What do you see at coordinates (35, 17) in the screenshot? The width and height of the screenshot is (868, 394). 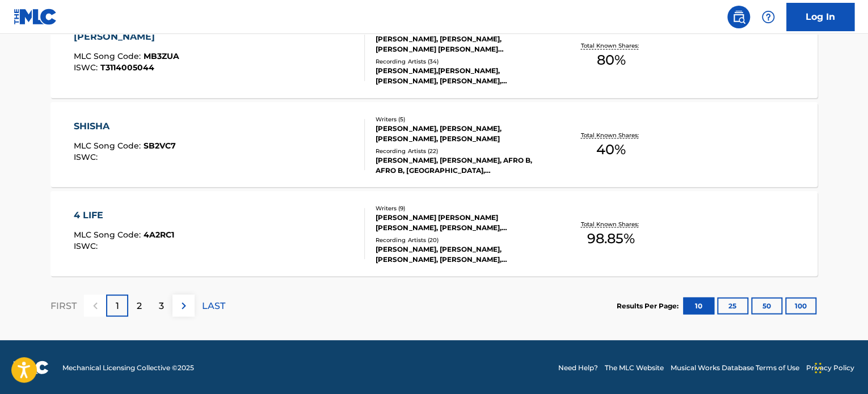 I see `img: MLC Logo` at bounding box center [35, 17].